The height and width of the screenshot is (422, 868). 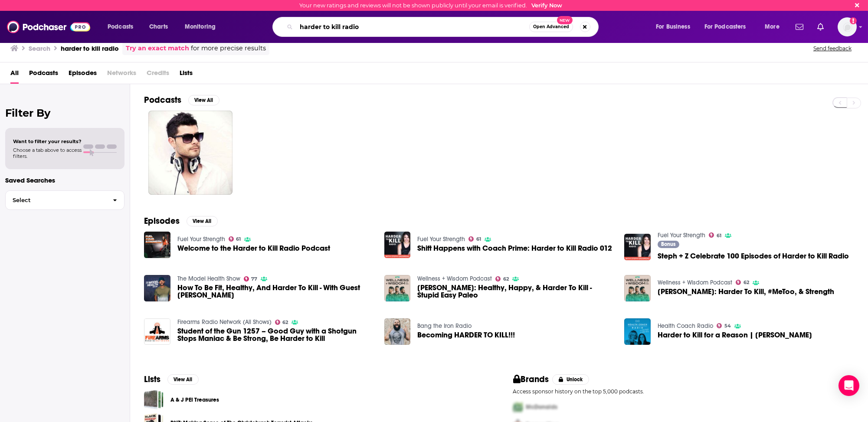 What do you see at coordinates (64, 200) in the screenshot?
I see `button: Select` at bounding box center [64, 200].